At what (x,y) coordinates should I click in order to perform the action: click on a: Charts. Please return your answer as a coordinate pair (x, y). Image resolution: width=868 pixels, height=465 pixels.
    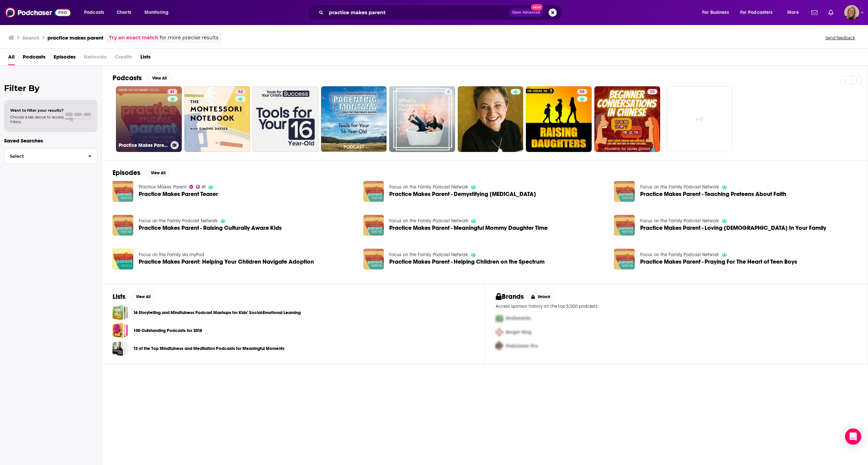
    Looking at the image, I should click on (124, 13).